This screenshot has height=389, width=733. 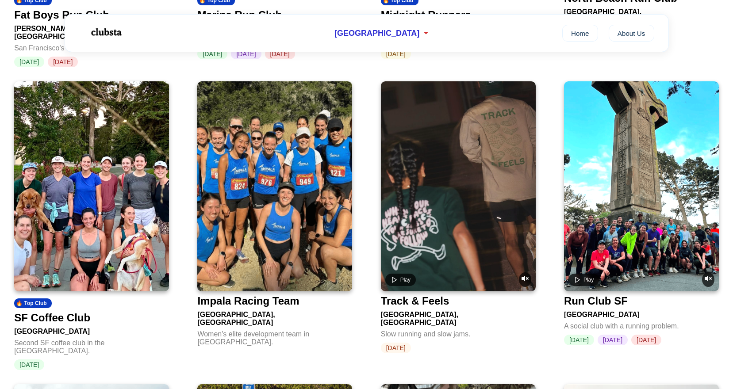 What do you see at coordinates (458, 333) in the screenshot?
I see `div: Slow running and slow jams.` at bounding box center [458, 333].